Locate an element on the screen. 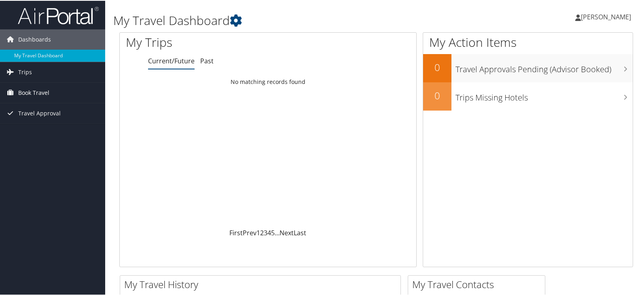 The image size is (644, 295). span: Dashboards is located at coordinates (34, 39).